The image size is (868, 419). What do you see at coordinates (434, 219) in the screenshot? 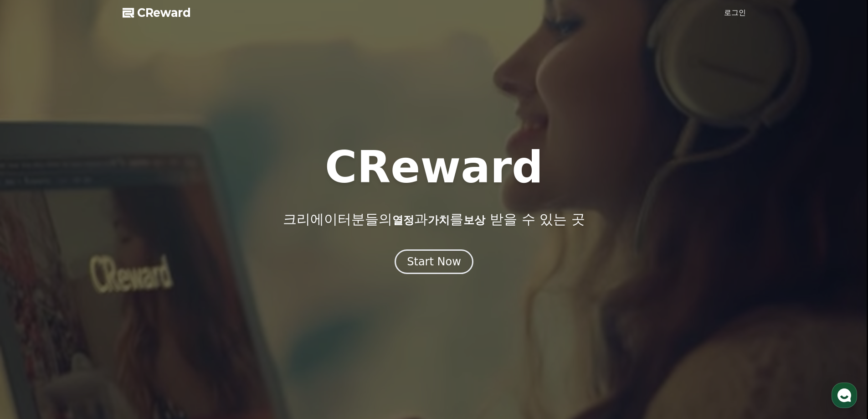
I see `p: 크리에이터분들의 과 를 받을 수 있는 곳` at bounding box center [434, 219].